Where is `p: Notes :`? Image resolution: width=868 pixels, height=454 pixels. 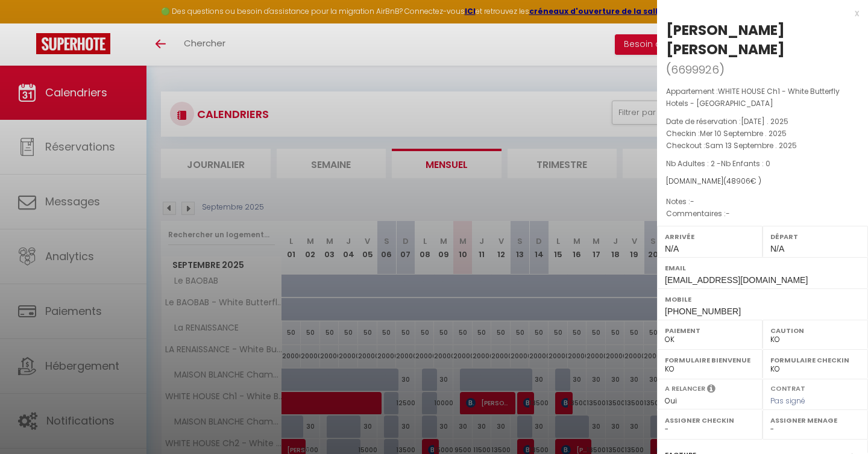 p: Notes : is located at coordinates (763, 202).